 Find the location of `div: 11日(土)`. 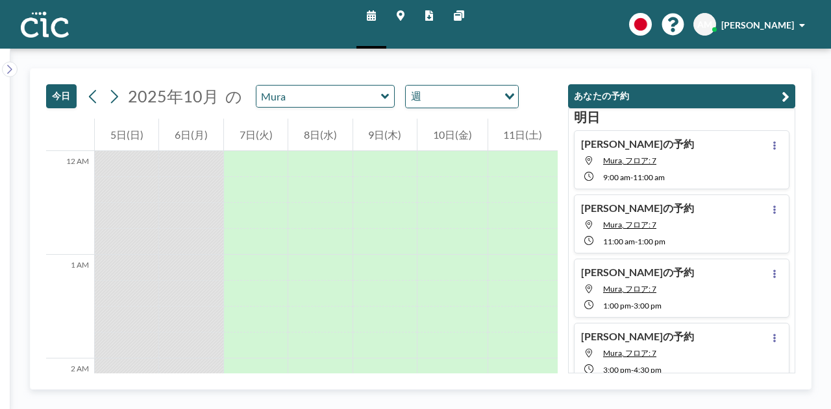

div: 11日(土) is located at coordinates (522, 135).